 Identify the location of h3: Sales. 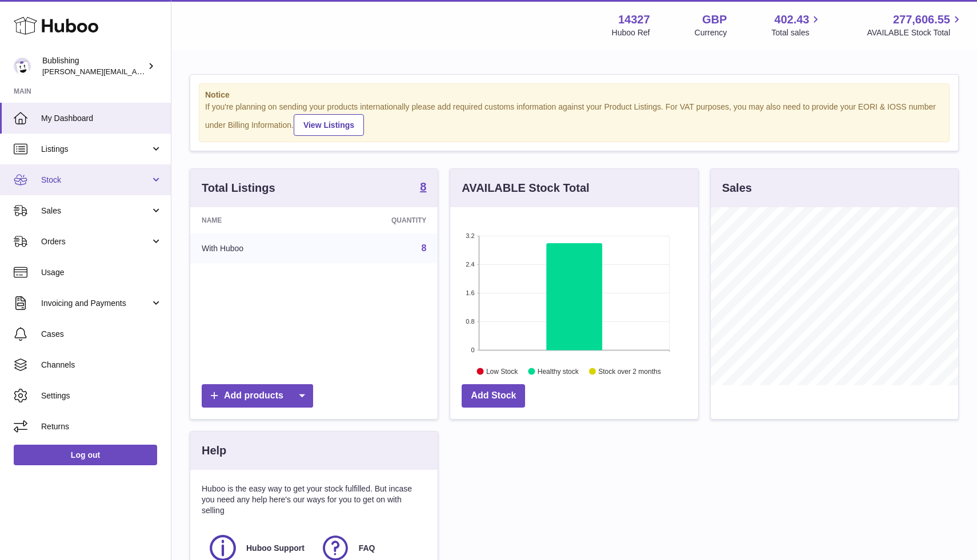
(737, 188).